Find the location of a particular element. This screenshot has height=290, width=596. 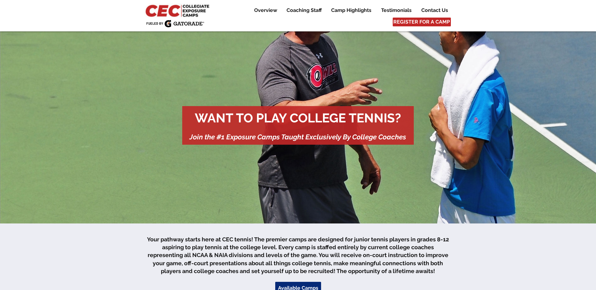

img: Fueled by Gatorade.png is located at coordinates (175, 24).